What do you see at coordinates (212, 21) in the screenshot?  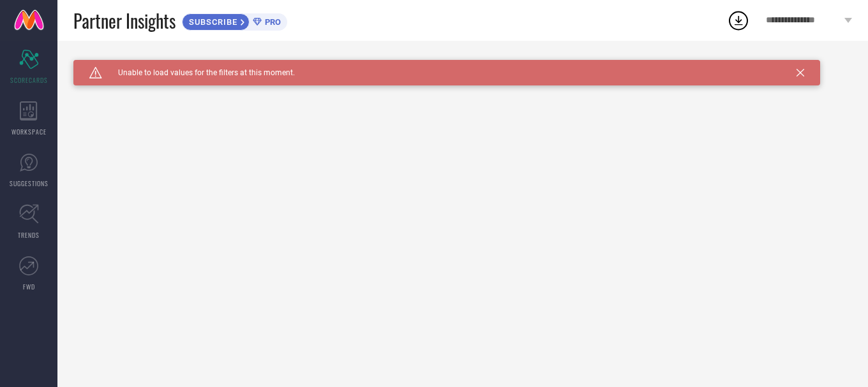 I see `span: SUBSCRIBE` at bounding box center [212, 21].